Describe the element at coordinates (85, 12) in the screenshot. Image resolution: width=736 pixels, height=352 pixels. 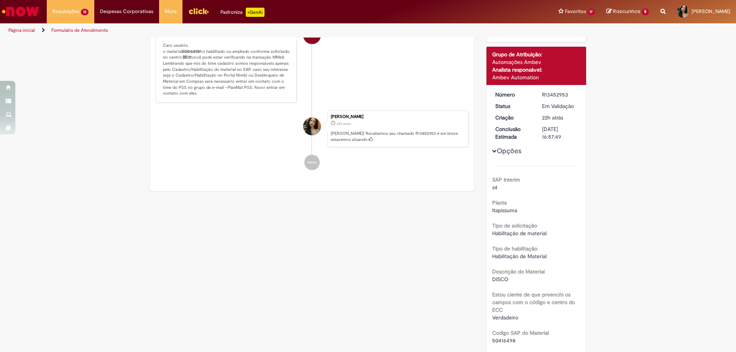
I see `span: 13` at that location.